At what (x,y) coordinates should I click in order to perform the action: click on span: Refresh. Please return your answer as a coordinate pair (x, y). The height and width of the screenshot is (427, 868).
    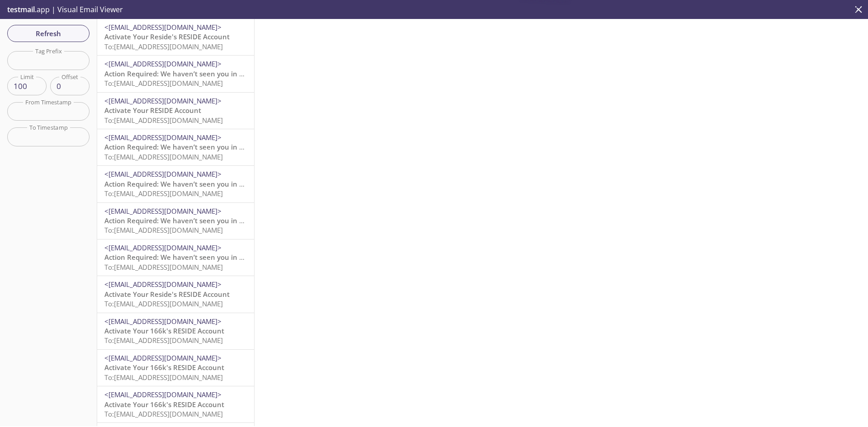
    Looking at the image, I should click on (49, 33).